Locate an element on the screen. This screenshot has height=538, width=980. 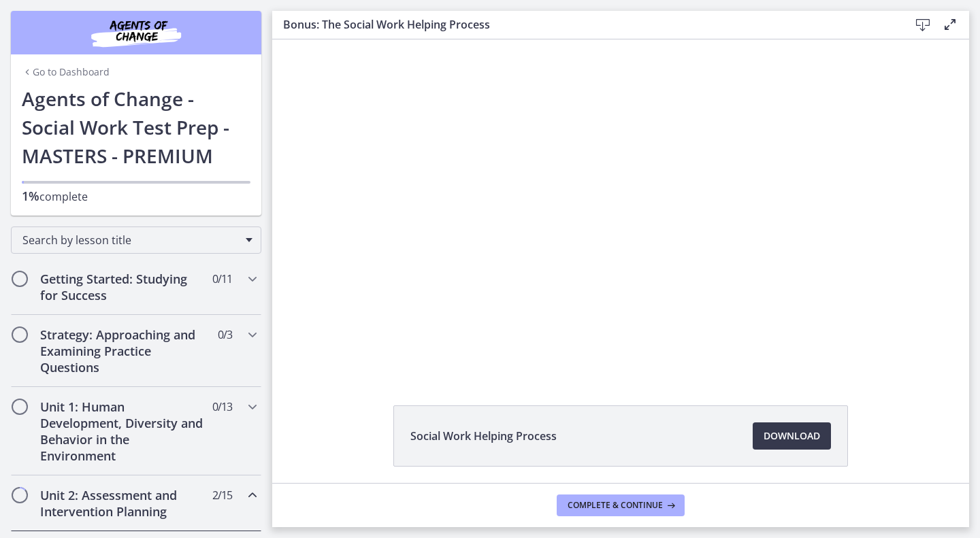
span: Complete & continue is located at coordinates (615, 505).